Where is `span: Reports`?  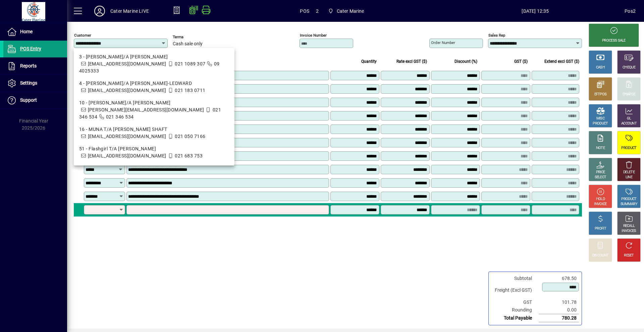 span: Reports is located at coordinates (28, 66).